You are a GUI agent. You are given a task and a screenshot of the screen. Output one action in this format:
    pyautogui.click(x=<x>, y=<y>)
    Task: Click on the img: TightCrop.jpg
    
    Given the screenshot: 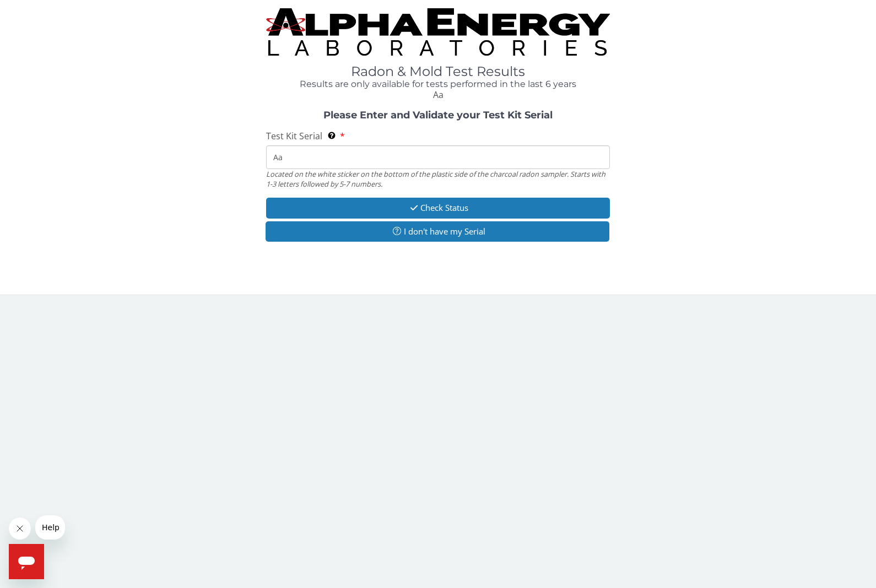 What is the action you would take?
    pyautogui.click(x=438, y=32)
    